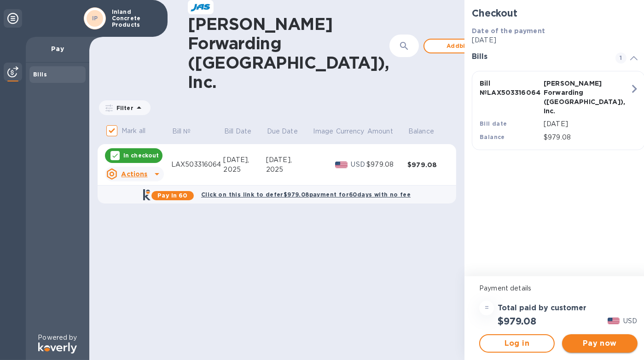  Describe the element at coordinates (381, 131) in the screenshot. I see `p: Amount` at that location.